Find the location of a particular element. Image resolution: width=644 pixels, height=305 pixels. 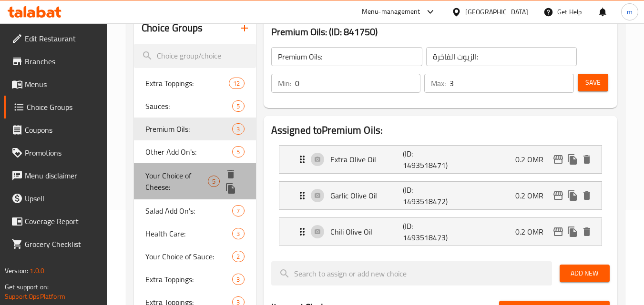

a: Support.OpsPlatform is located at coordinates (35, 297).